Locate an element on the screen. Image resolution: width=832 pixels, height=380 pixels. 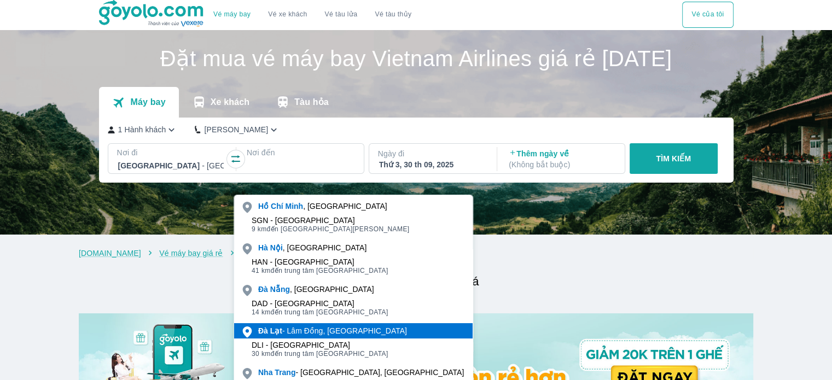
b: Minh is located at coordinates (294, 206).